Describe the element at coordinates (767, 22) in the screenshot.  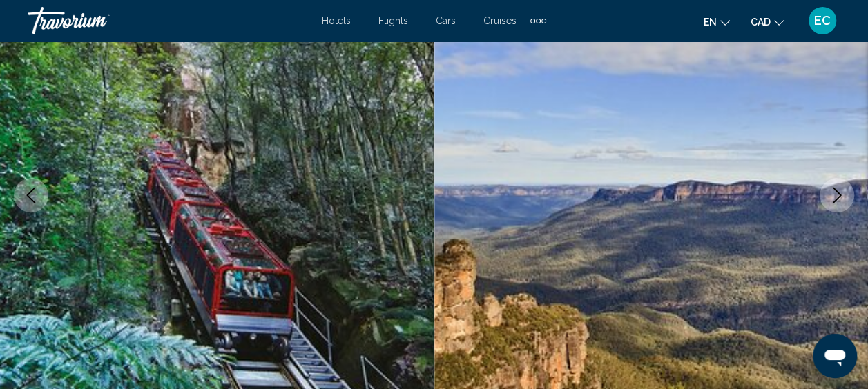
I see `button: Change currency` at that location.